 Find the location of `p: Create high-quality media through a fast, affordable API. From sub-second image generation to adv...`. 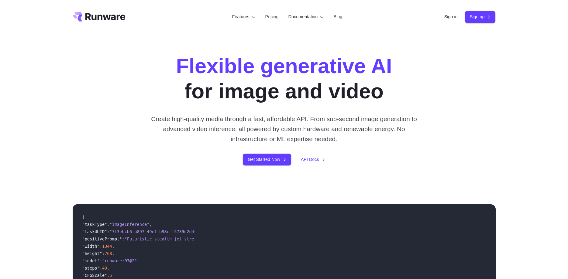

p: Create high-quality media through a fast, affordable API. From sub-second image generation to adv... is located at coordinates (284, 129).